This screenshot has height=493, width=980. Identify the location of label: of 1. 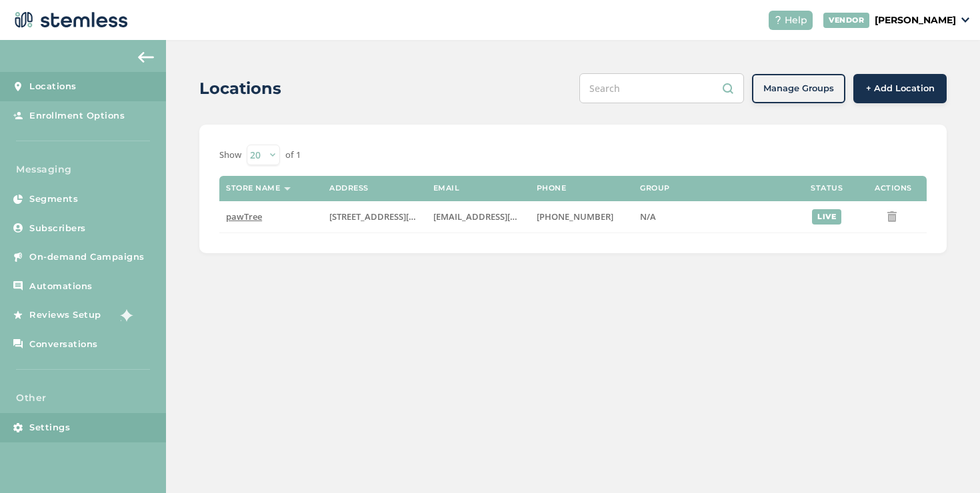
(292, 155).